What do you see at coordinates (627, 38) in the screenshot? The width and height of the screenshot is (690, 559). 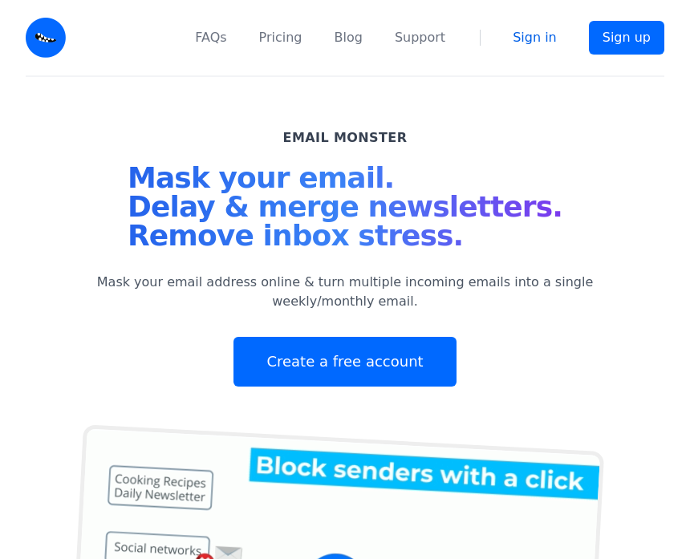 I see `a: Sign up` at bounding box center [627, 38].